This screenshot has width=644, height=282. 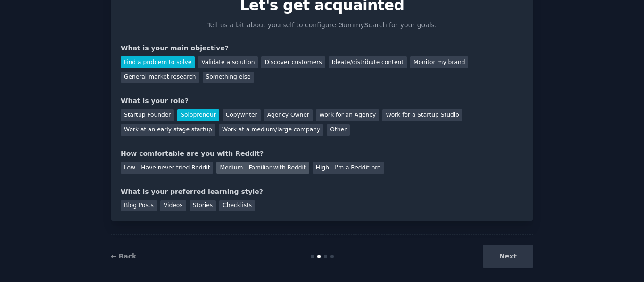 What do you see at coordinates (367, 62) in the screenshot?
I see `div: Ideate/distribute content` at bounding box center [367, 62].